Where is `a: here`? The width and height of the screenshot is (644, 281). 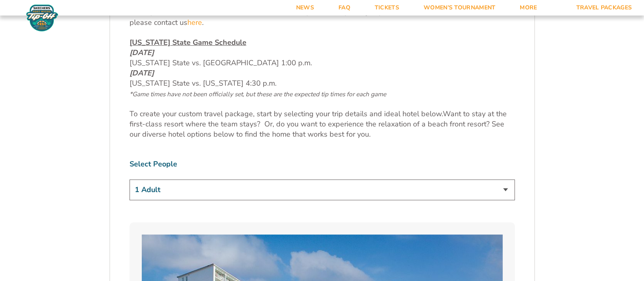
a: here is located at coordinates (195, 22).